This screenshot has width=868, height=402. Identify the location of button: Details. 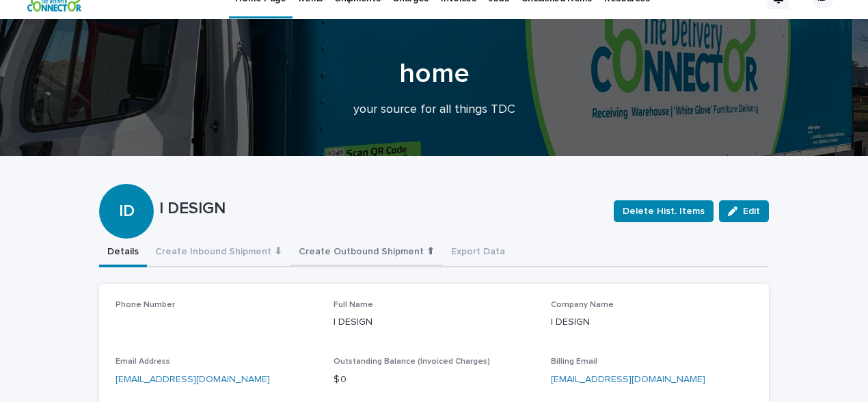
(123, 253).